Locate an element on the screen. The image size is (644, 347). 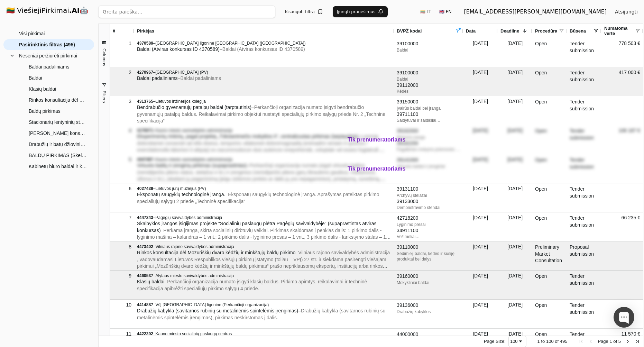
span: 4447487 is located at coordinates (145, 159).